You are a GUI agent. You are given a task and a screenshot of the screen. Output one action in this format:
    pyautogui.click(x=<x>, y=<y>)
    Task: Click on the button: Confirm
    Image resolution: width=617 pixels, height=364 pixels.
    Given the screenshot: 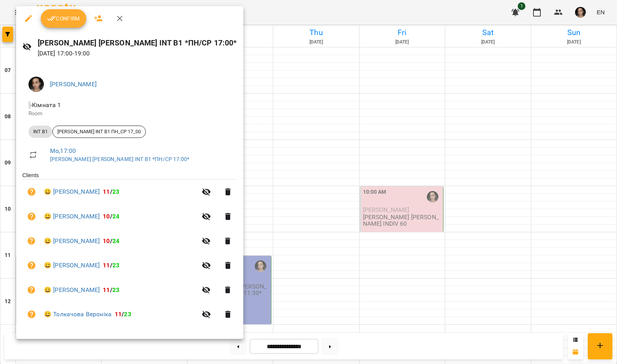 What is the action you would take?
    pyautogui.click(x=63, y=18)
    